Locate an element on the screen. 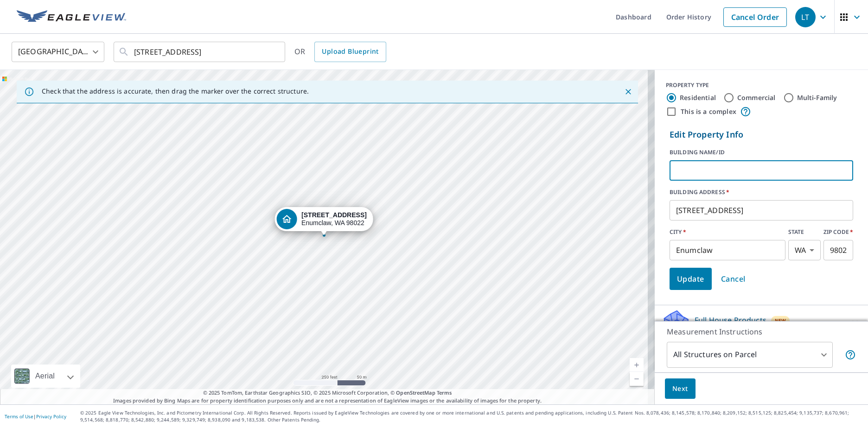  label: BUILDING NAME/ID is located at coordinates (762, 152).